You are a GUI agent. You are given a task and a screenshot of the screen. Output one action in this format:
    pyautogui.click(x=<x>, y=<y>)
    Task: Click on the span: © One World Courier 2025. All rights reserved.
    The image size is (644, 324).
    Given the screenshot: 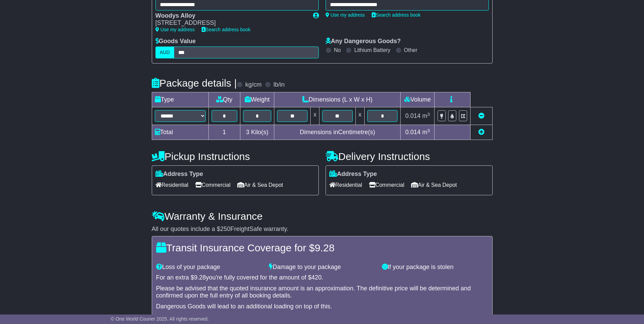 What is the action you would take?
    pyautogui.click(x=159, y=319)
    